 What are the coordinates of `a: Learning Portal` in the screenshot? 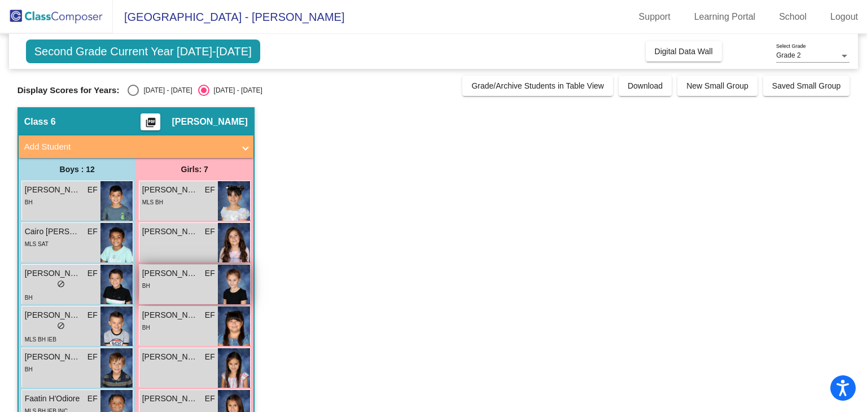 It's located at (725, 17).